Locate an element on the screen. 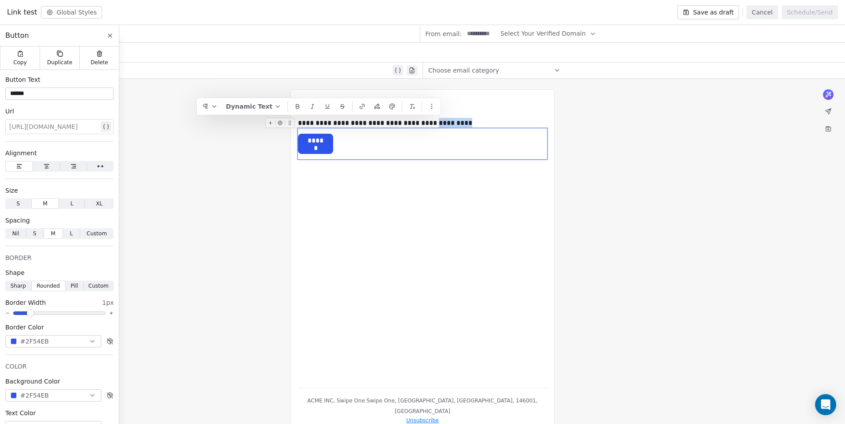 The width and height of the screenshot is (845, 424). button: Cancel is located at coordinates (762, 12).